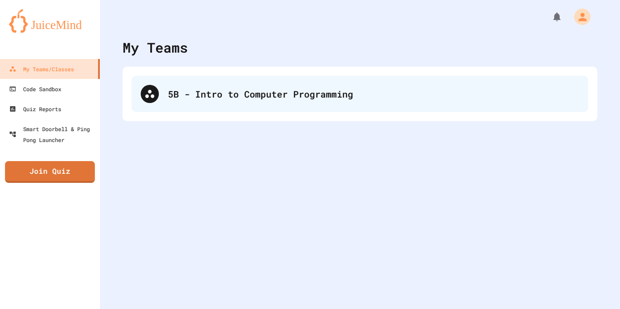 The height and width of the screenshot is (309, 620). Describe the element at coordinates (35, 89) in the screenshot. I see `div: Code Sandbox` at that location.